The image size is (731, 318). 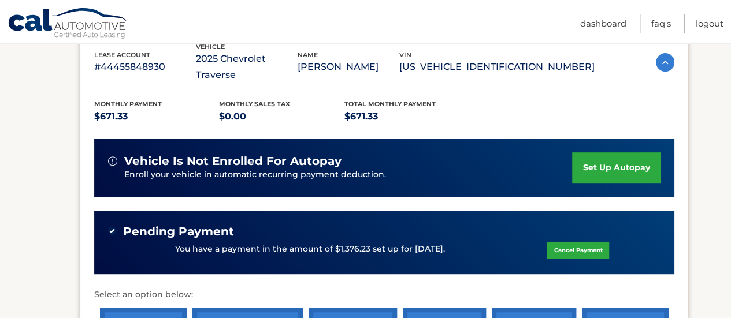 What do you see at coordinates (210, 47) in the screenshot?
I see `span: vehicle` at bounding box center [210, 47].